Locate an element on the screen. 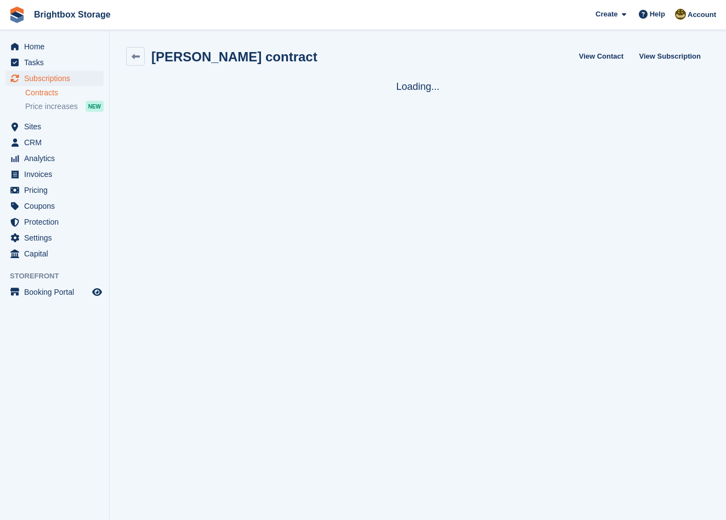 This screenshot has height=520, width=726. a: View Contact is located at coordinates (601, 56).